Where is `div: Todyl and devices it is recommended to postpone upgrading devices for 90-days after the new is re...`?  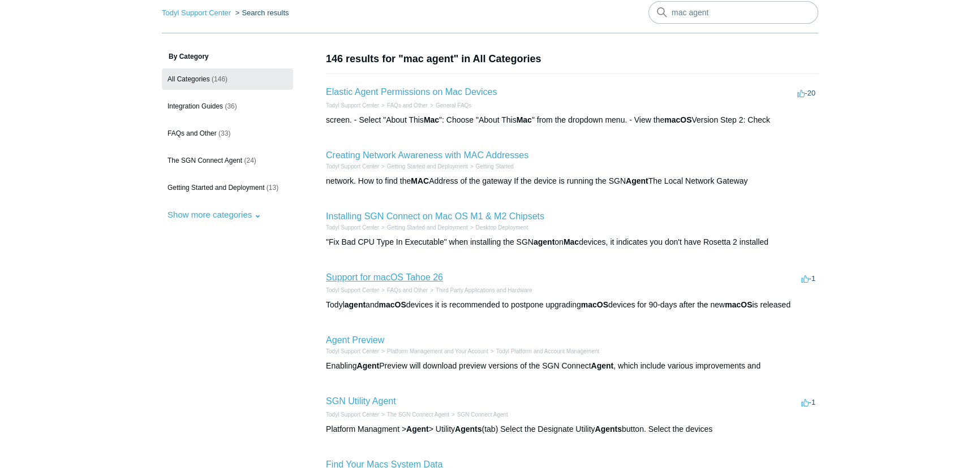
div: Todyl and devices it is recommended to postpone upgrading devices for 90-days after the new is re... is located at coordinates (572, 305).